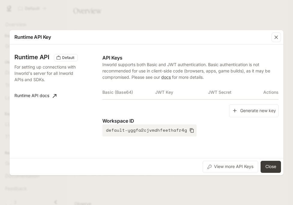 This screenshot has height=205, width=293. What do you see at coordinates (254, 111) in the screenshot?
I see `button: Generate new key` at bounding box center [254, 111].